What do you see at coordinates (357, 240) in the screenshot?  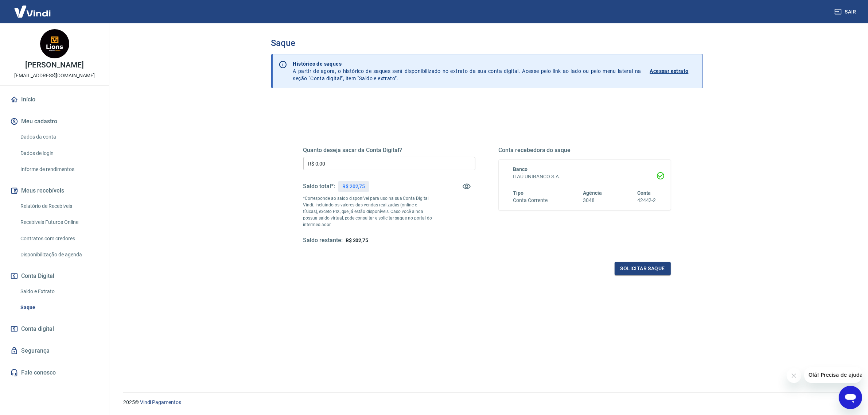 I see `span: R$ 202,75` at bounding box center [357, 240].